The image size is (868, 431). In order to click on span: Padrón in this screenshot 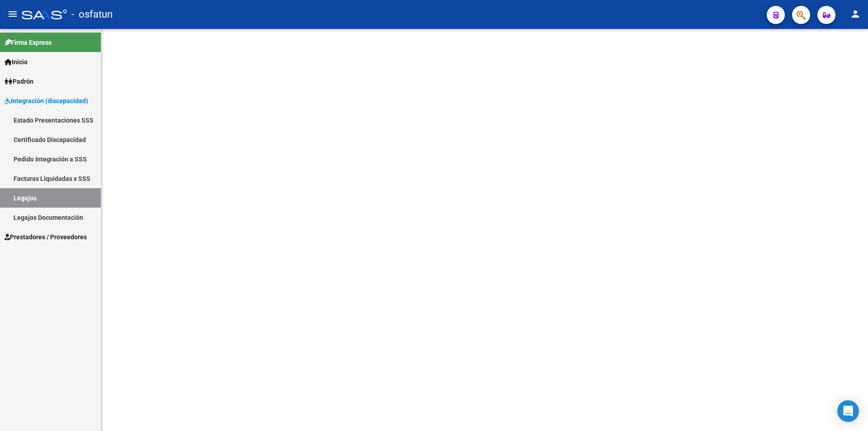, I will do `click(19, 81)`.